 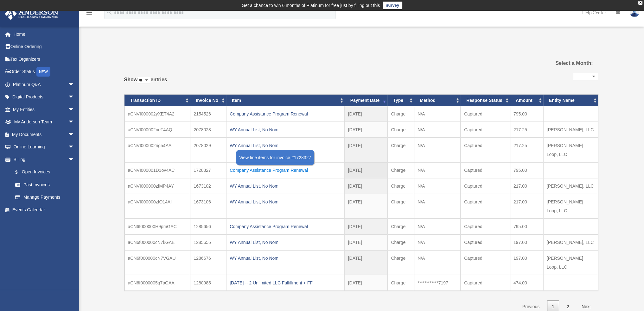 I want to click on a: Digital Productsarrow_drop_down, so click(x=44, y=97).